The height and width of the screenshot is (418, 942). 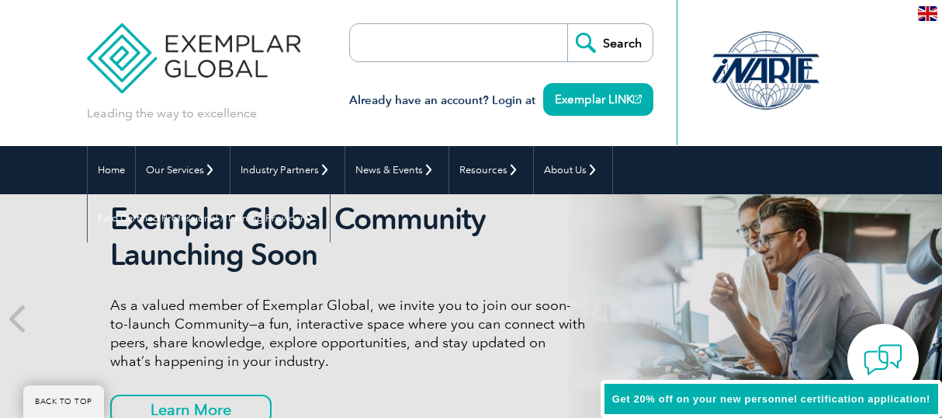 I want to click on a: About Us, so click(x=573, y=170).